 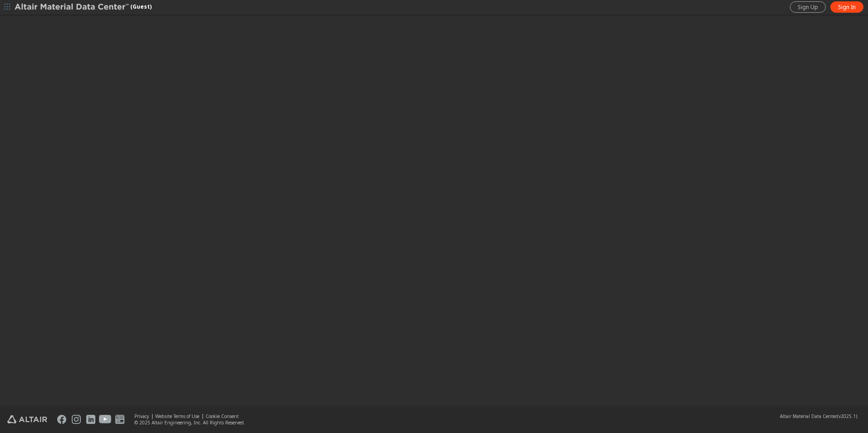 I want to click on a: Sign Up, so click(x=808, y=7).